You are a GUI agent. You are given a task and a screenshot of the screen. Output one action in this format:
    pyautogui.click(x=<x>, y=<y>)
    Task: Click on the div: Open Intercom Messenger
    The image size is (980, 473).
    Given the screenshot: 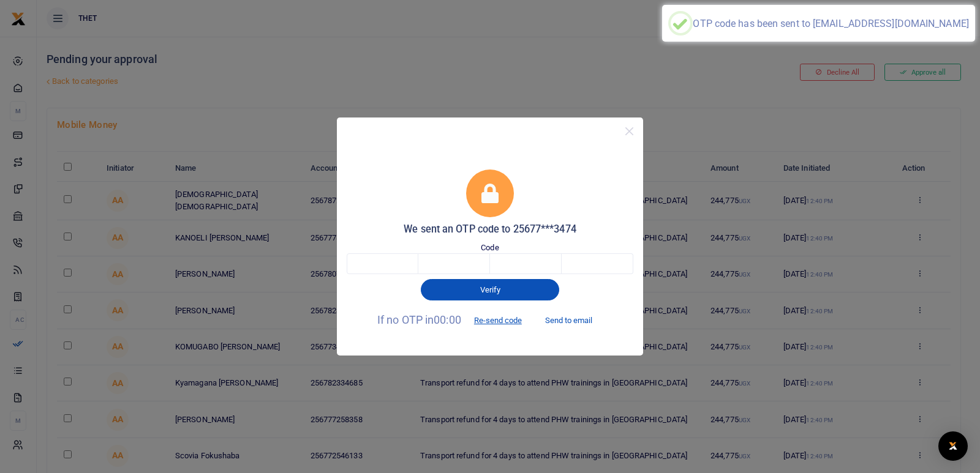 What is the action you would take?
    pyautogui.click(x=953, y=446)
    